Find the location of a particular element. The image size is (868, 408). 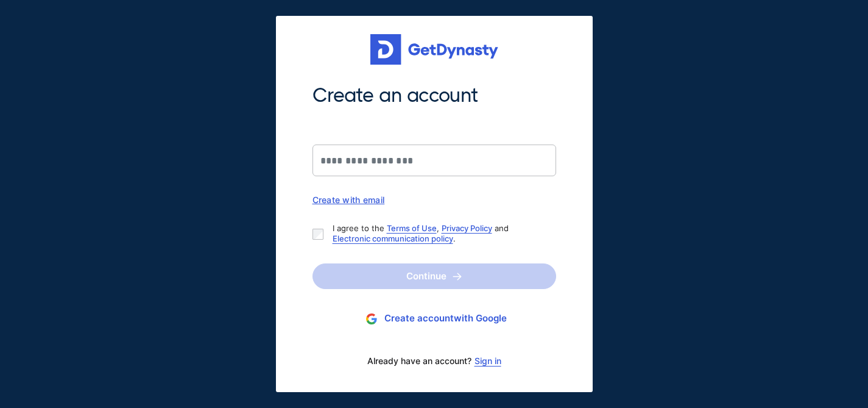

a: Privacy Policy is located at coordinates (467, 228).